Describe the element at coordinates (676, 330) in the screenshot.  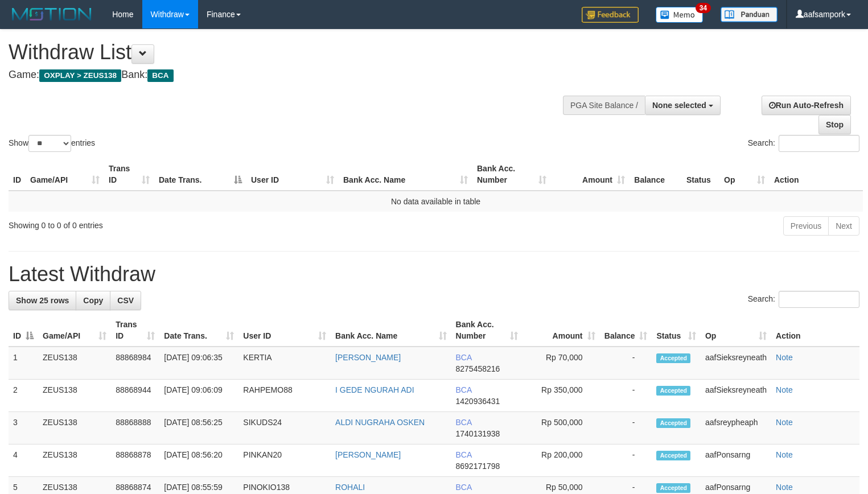
I see `th: Status: activate to sort column ascending` at that location.